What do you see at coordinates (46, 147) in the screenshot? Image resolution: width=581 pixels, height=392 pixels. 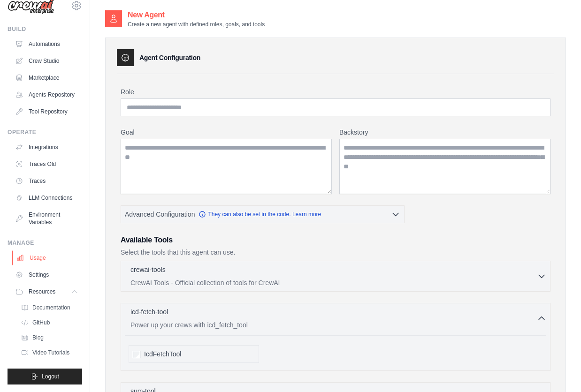 I see `a: Integrations` at bounding box center [46, 147].